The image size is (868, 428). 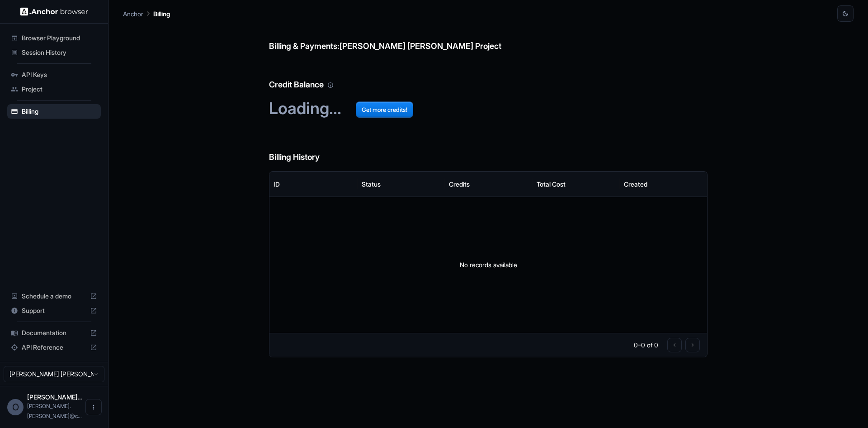 What do you see at coordinates (54, 410) in the screenshot?
I see `span: omar.bolanos@cariai.com` at bounding box center [54, 410].